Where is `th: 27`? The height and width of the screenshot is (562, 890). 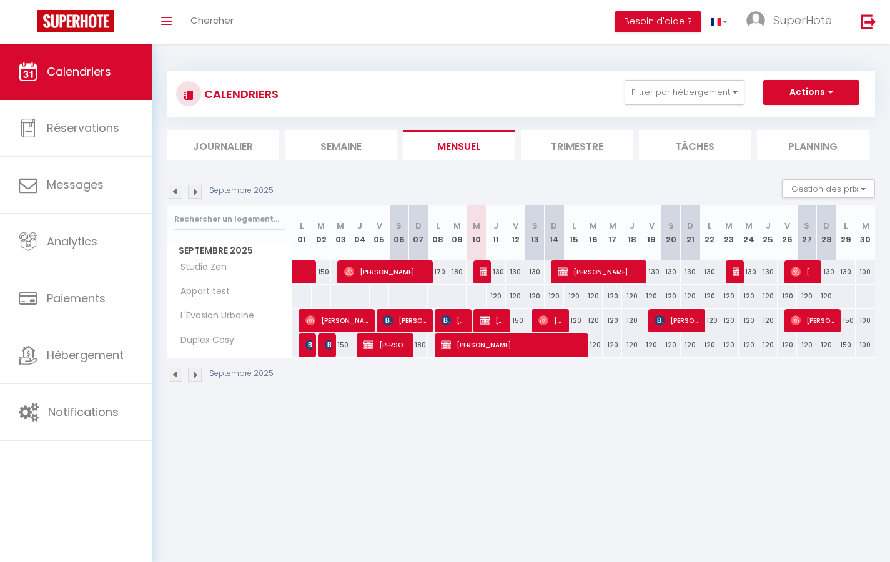
th: 27 is located at coordinates (806, 232).